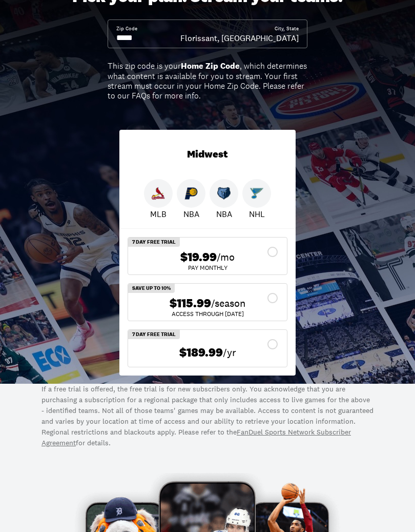 This screenshot has height=532, width=415. What do you see at coordinates (208, 416) in the screenshot?
I see `p: If a free trial is offered, the free trial is for new subscribers only. You acknowledge that you ...` at bounding box center [208, 416].